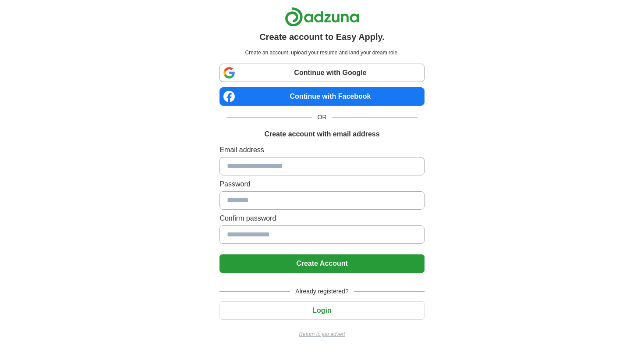  I want to click on a: Continue with Google, so click(322, 73).